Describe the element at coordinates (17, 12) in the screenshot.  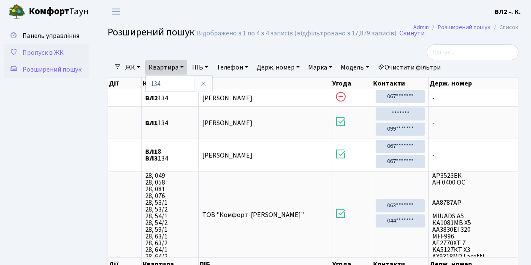
I see `img: logo.png` at that location.